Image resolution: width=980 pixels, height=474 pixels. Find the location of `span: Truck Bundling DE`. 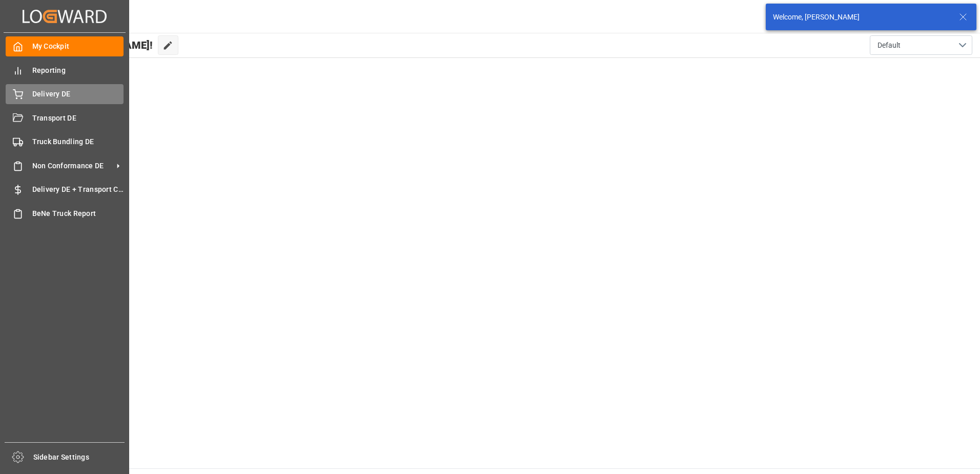

span: Truck Bundling DE is located at coordinates (78, 141).